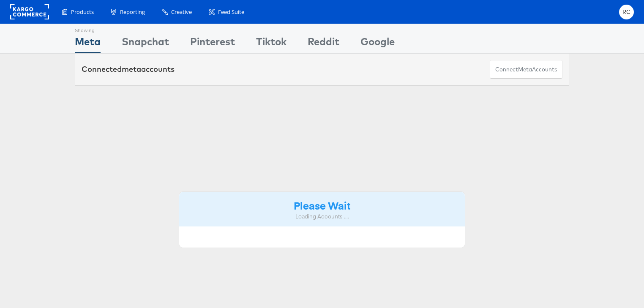  I want to click on button: ConnectmetaAccounts, so click(526, 70).